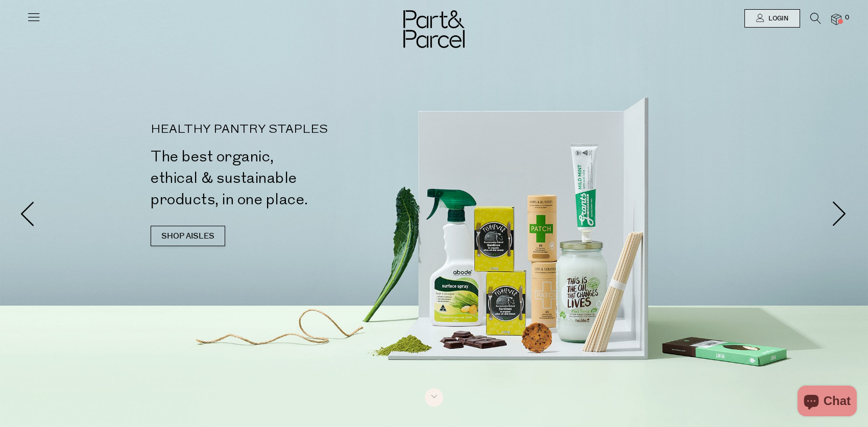  What do you see at coordinates (848, 18) in the screenshot?
I see `span: 0` at bounding box center [848, 18].